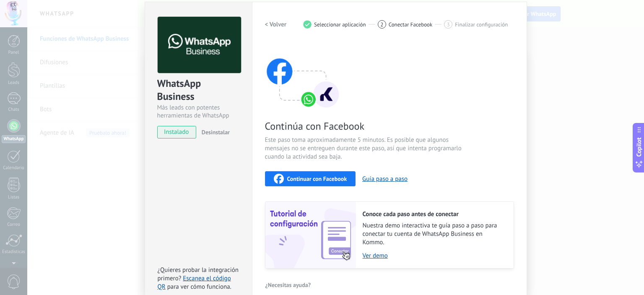  I want to click on button: ¿Necesitas ayuda?, so click(288, 285).